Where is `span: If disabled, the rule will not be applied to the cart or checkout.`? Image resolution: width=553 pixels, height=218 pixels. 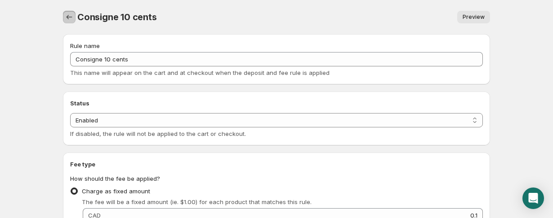
span: If disabled, the rule will not be applied to the cart or checkout. is located at coordinates (158, 134).